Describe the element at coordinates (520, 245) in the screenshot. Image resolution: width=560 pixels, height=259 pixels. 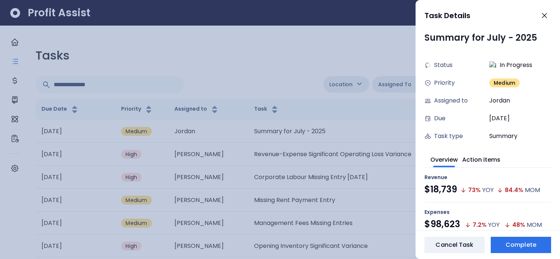
I see `button: Complete` at that location.